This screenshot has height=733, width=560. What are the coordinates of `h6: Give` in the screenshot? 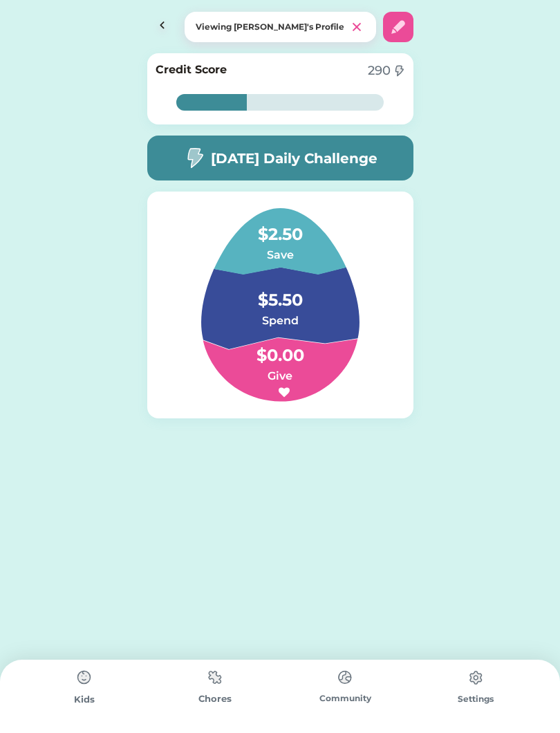 It's located at (280, 377).